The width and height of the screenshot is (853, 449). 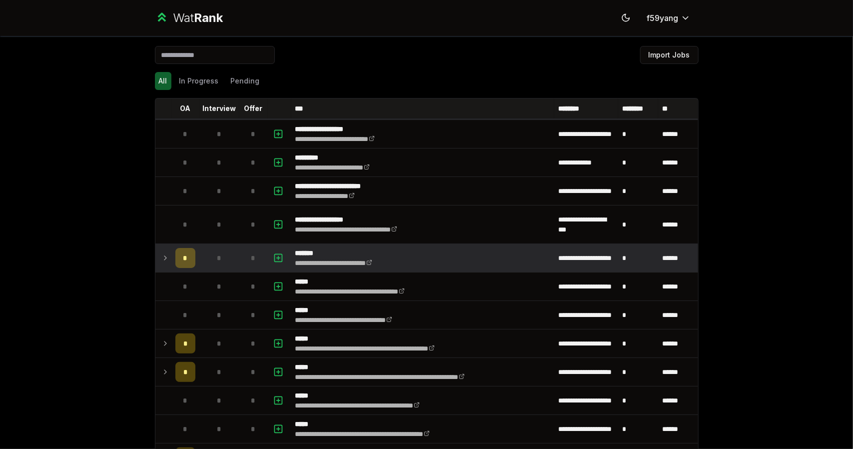 What do you see at coordinates (662, 18) in the screenshot?
I see `span: f59yang` at bounding box center [662, 18].